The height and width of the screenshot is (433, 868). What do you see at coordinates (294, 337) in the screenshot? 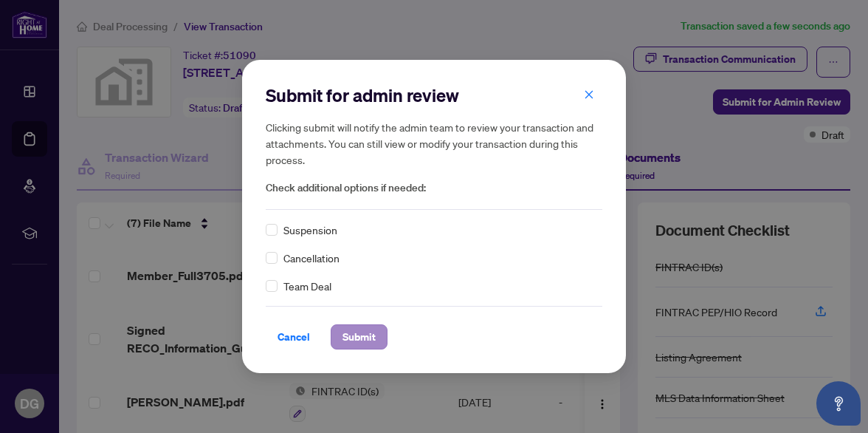
I see `button: Cancel` at bounding box center [294, 337].